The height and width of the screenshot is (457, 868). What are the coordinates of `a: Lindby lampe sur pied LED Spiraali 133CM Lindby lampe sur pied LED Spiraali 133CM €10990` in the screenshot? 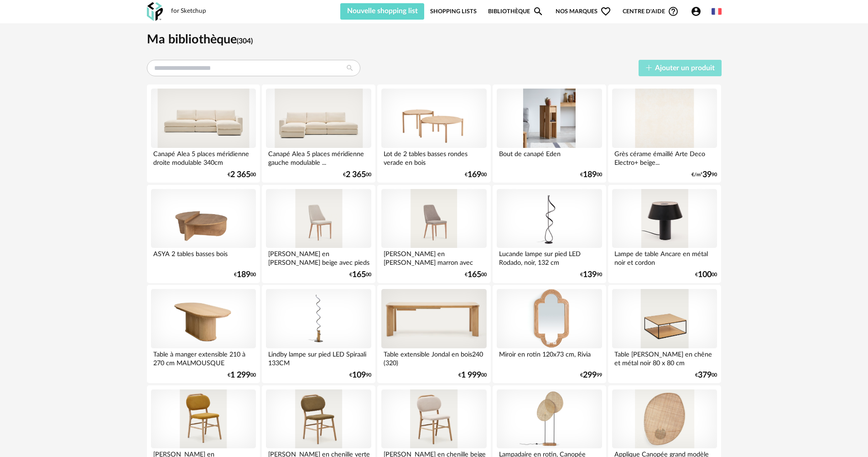 It's located at (318, 334).